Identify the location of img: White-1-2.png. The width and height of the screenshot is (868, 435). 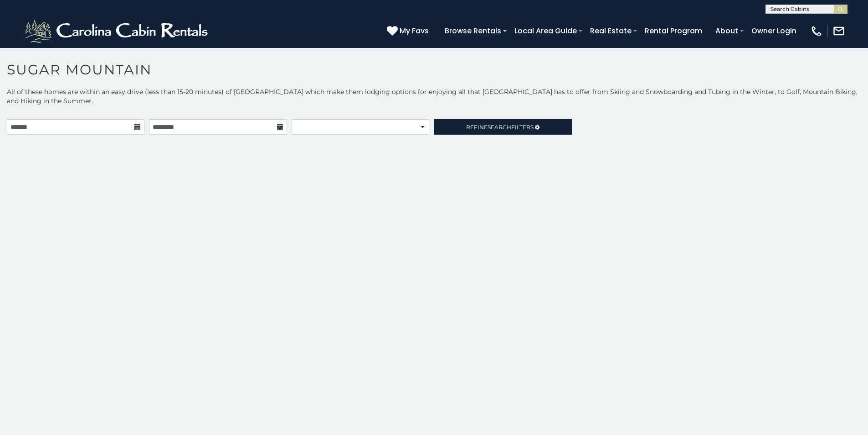
(117, 31).